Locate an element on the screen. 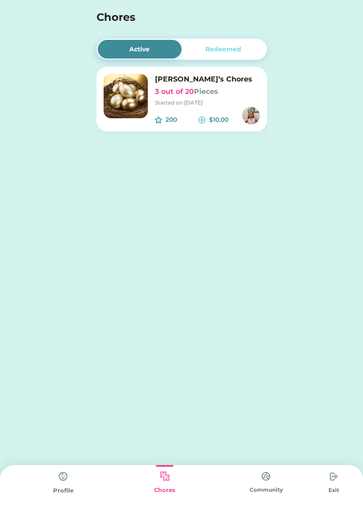  img: https%3A%2F%2F1dfc823d71cc564f25c7cc035732a2d8.cdn.bubble.io%2Ff1751978160613x204775475694115140%... is located at coordinates (251, 116).